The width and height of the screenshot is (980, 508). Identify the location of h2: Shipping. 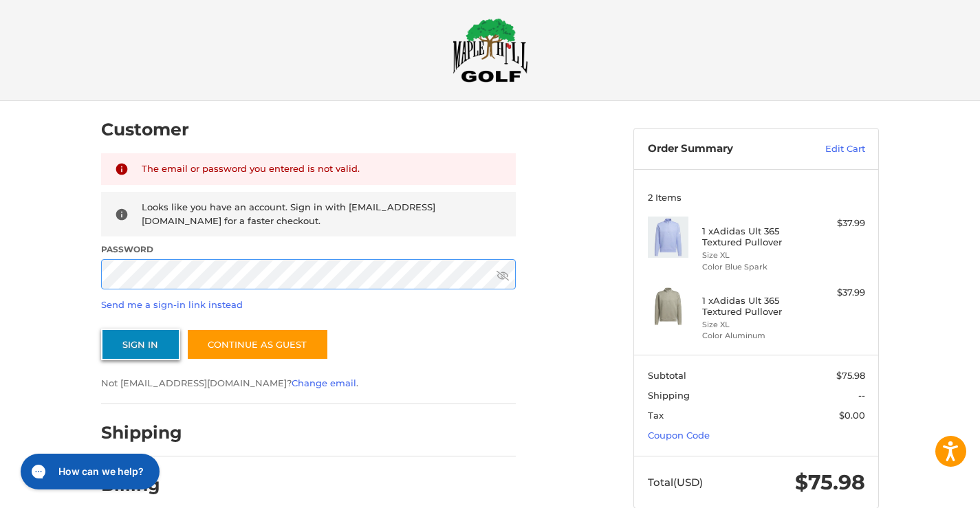
(142, 432).